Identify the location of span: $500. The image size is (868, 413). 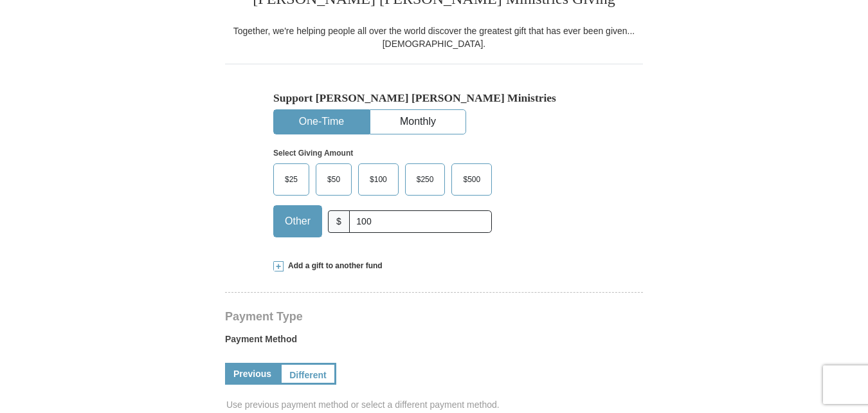
(471, 180).